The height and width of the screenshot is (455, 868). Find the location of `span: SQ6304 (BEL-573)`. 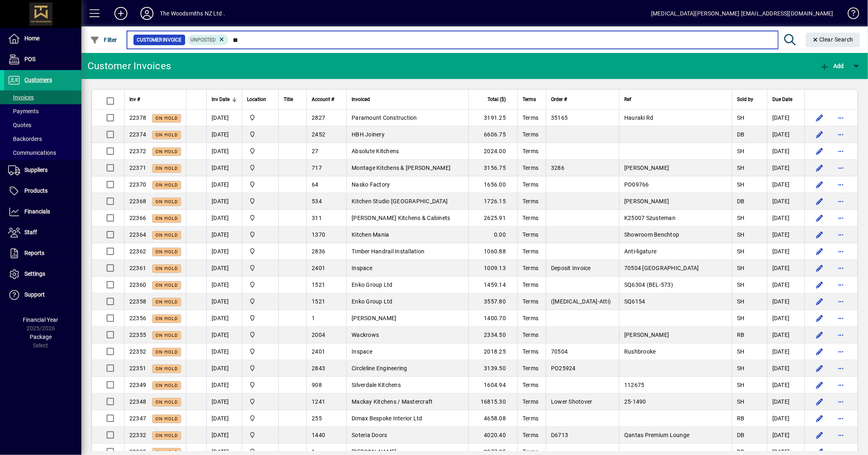

span: SQ6304 (BEL-573) is located at coordinates (649, 285).